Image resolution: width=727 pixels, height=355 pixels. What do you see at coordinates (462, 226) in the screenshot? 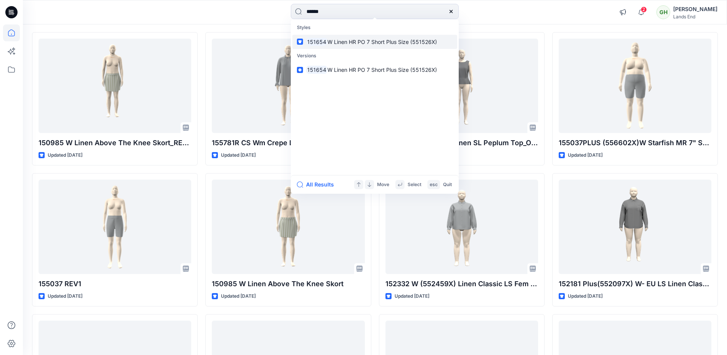
I see `a: 152332 W (552459X) Linen Classic LS Fem Shirt_REV1` at bounding box center [462, 226].